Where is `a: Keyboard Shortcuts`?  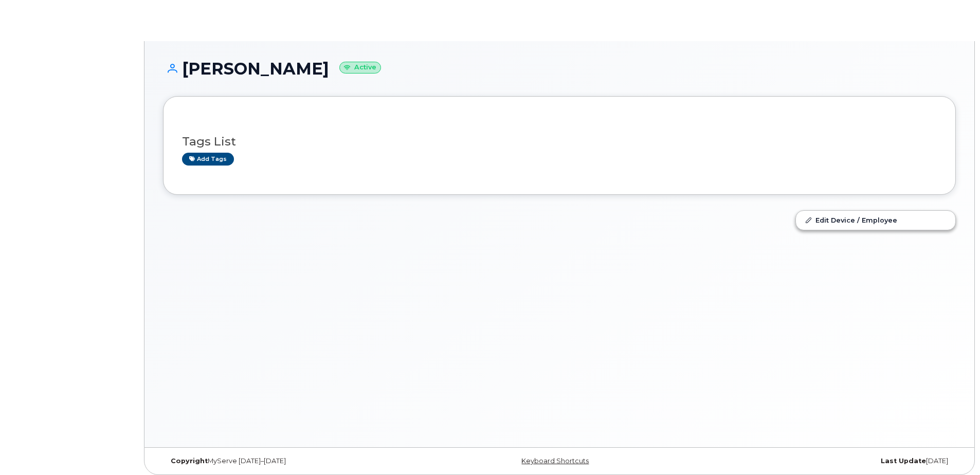
a: Keyboard Shortcuts is located at coordinates (555, 460).